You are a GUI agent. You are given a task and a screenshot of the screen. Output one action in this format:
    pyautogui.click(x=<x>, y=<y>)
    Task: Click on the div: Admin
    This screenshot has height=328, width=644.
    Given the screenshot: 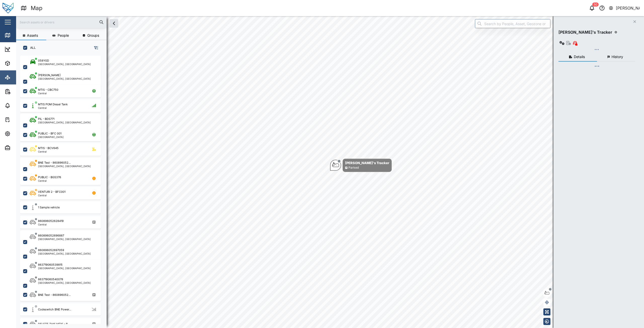 What is the action you would take?
    pyautogui.click(x=20, y=148)
    